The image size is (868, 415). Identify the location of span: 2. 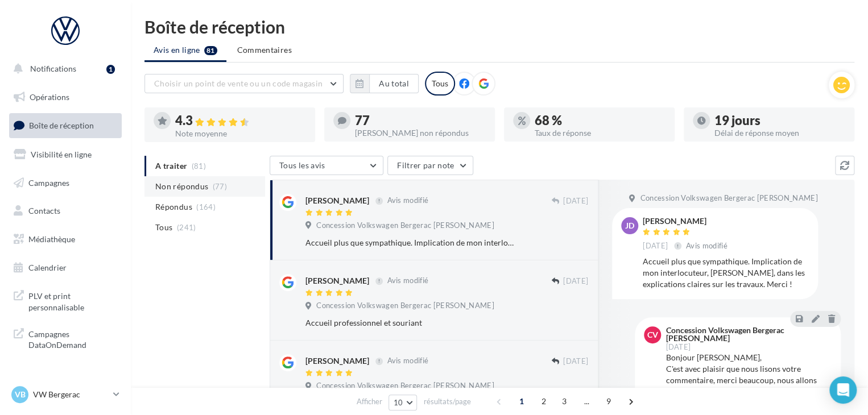
(544, 401).